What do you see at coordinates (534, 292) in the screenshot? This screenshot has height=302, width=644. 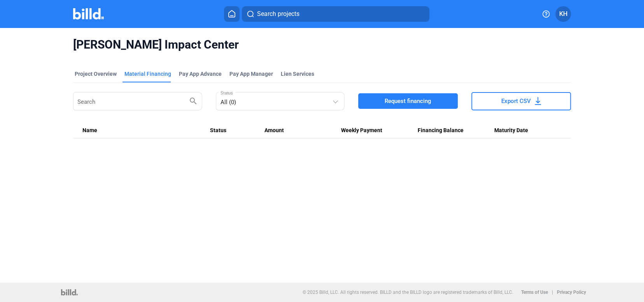 I see `b: Terms of Use` at bounding box center [534, 292].